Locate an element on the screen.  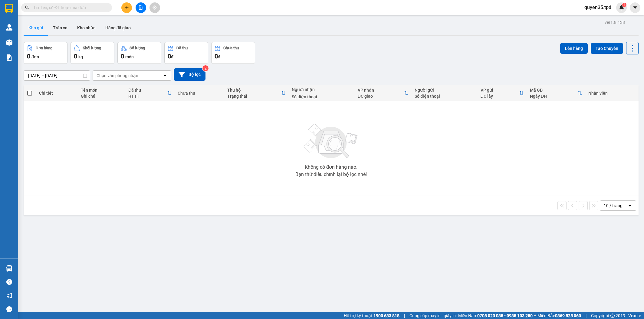
input: Select a date range. is located at coordinates (57, 76).